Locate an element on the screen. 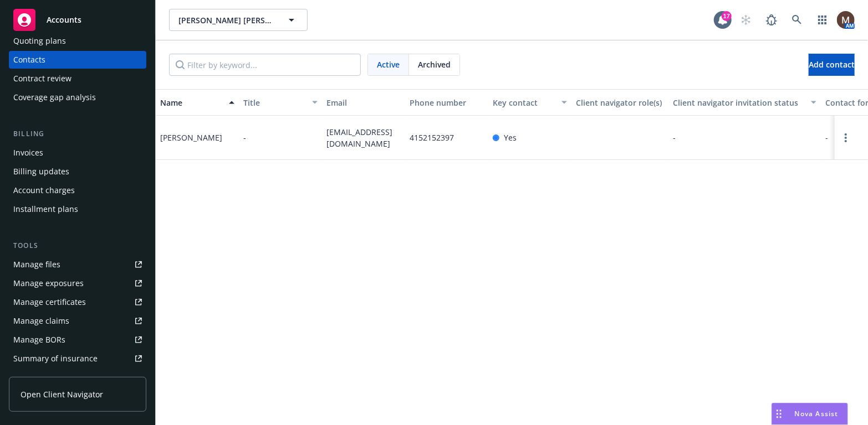 This screenshot has width=868, height=425. a: Summary of insurance is located at coordinates (78, 359).